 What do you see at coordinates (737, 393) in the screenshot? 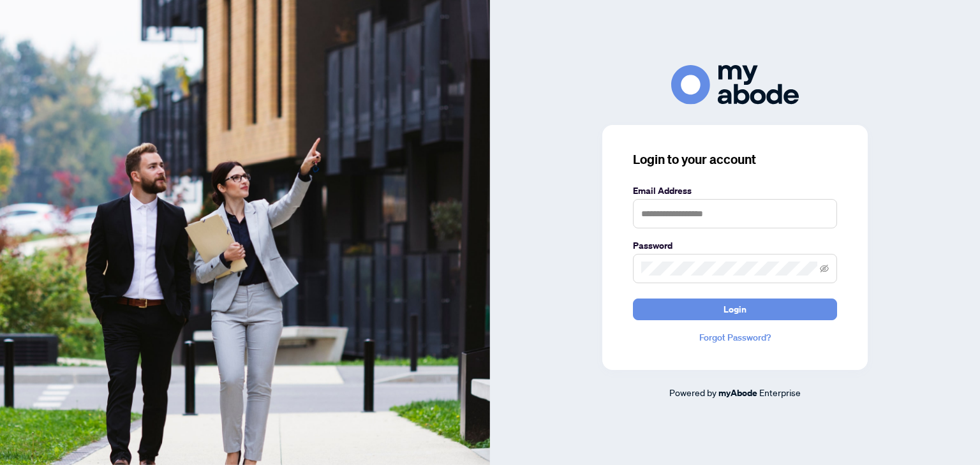
I see `a: myAbode` at bounding box center [737, 393].